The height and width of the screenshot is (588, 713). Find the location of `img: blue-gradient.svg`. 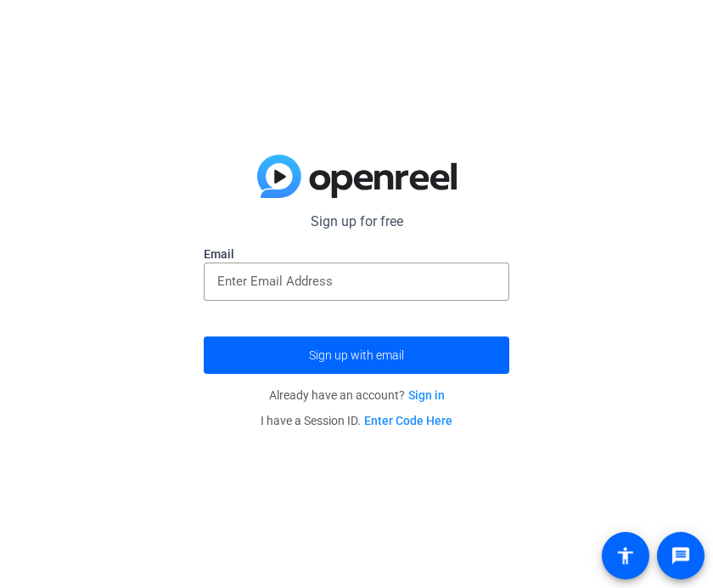

img: blue-gradient.svg is located at coordinates (356, 177).